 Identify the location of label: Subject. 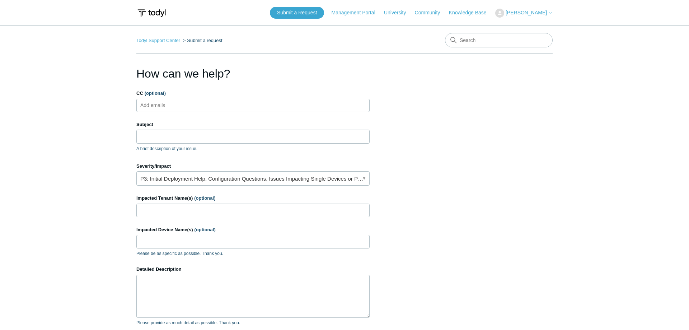
(253, 124).